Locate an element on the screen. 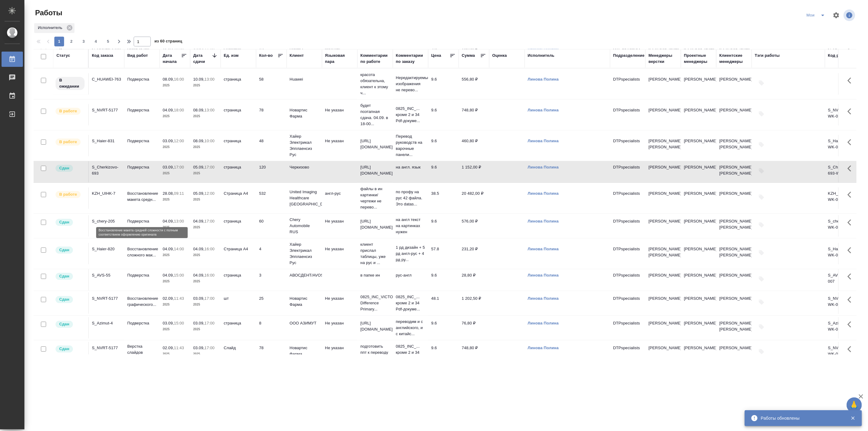 The height and width of the screenshot is (431, 868). span: 2 is located at coordinates (71, 42).